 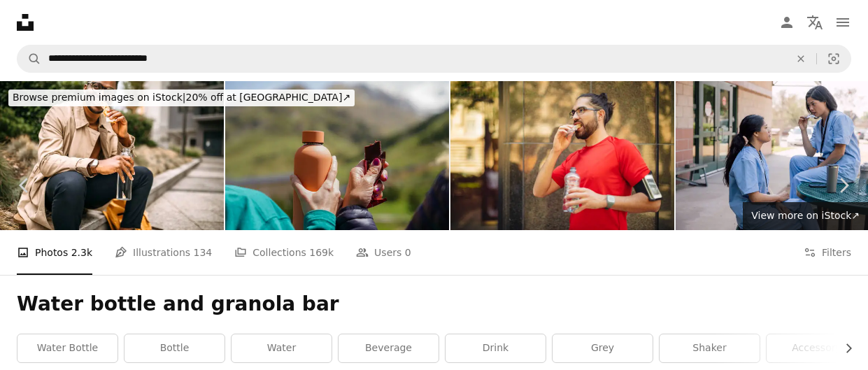 What do you see at coordinates (844, 348) in the screenshot?
I see `button: scroll list to the right` at bounding box center [844, 348].